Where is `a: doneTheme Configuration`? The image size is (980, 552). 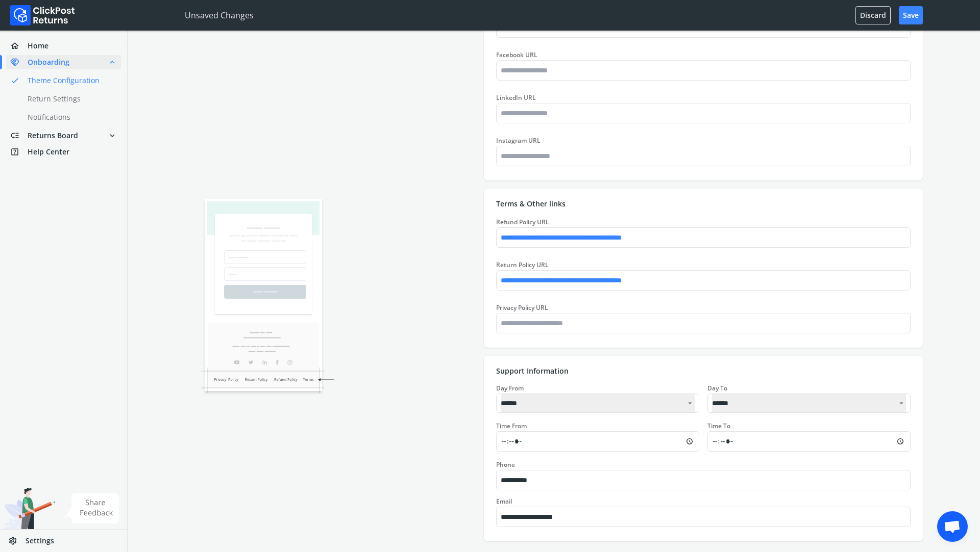 a: doneTheme Configuration is located at coordinates (69, 81).